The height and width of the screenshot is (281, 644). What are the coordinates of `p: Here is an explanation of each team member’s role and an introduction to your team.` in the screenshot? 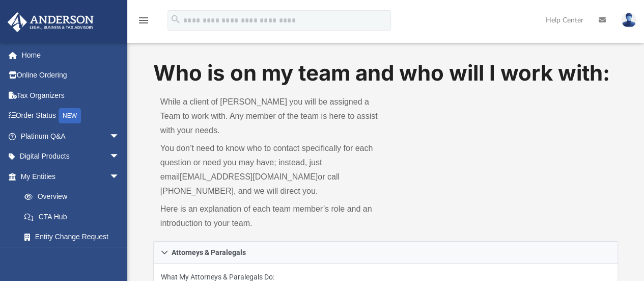 It's located at (269, 216).